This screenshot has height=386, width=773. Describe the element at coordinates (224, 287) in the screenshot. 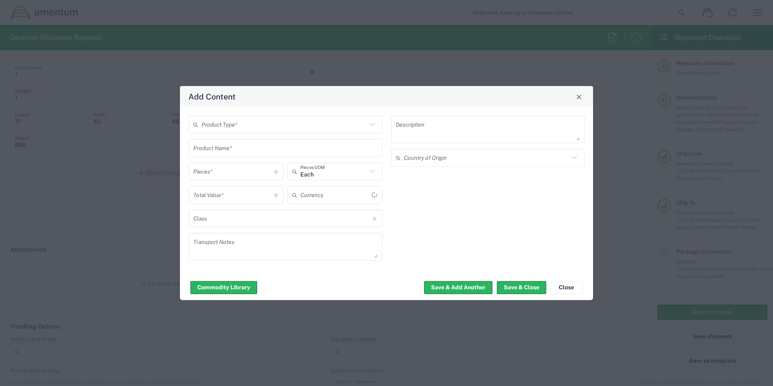

I see `button: Commodity Library` at that location.